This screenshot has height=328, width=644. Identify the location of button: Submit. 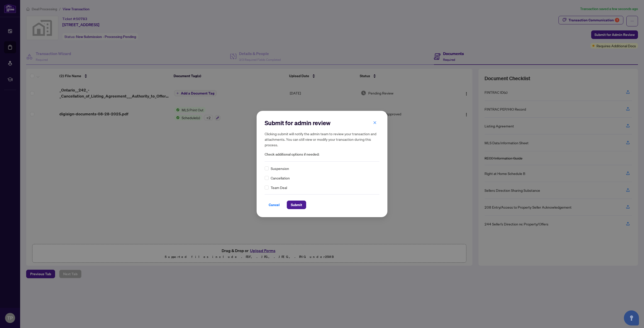
(296, 205).